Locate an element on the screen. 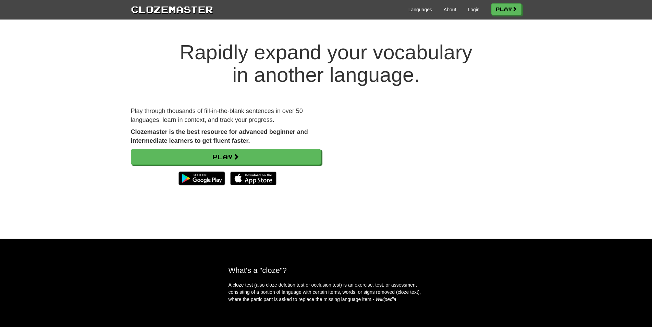 The height and width of the screenshot is (327, 652). em: - Wikipedia is located at coordinates (384, 299).